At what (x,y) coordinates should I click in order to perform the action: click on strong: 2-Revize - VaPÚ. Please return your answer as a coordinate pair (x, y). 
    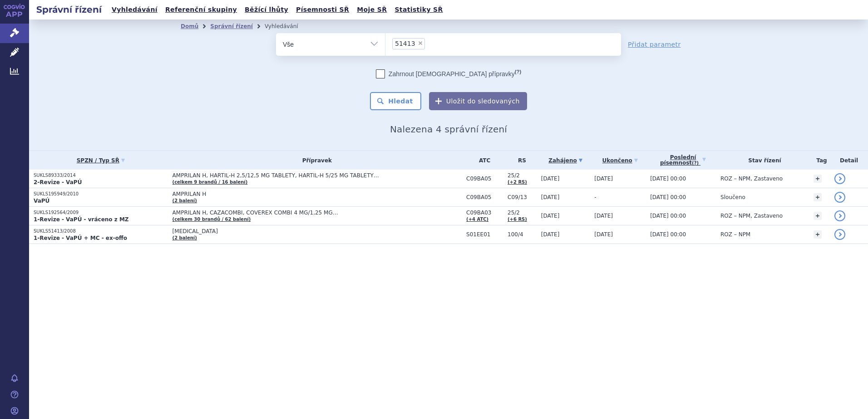
    Looking at the image, I should click on (58, 183).